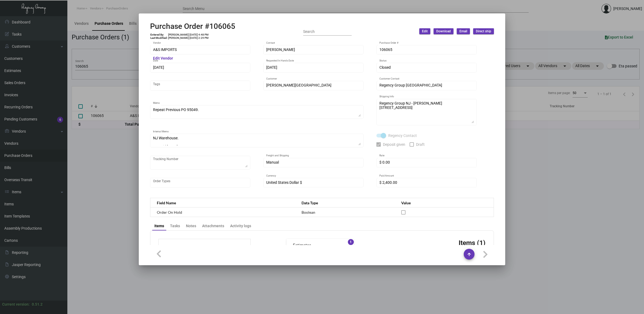  What do you see at coordinates (159, 226) in the screenshot?
I see `div: Items` at bounding box center [159, 226].